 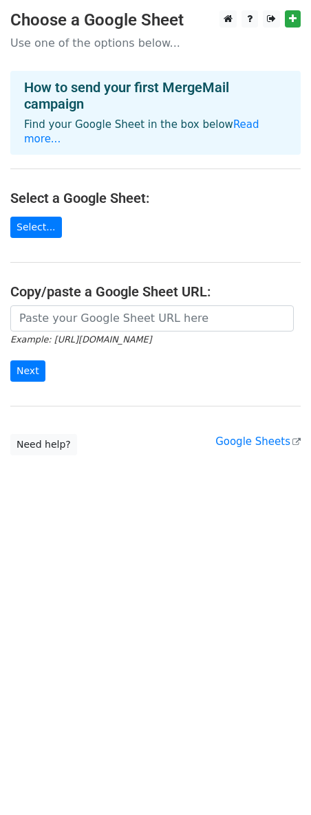 I want to click on input: Next, so click(x=28, y=371).